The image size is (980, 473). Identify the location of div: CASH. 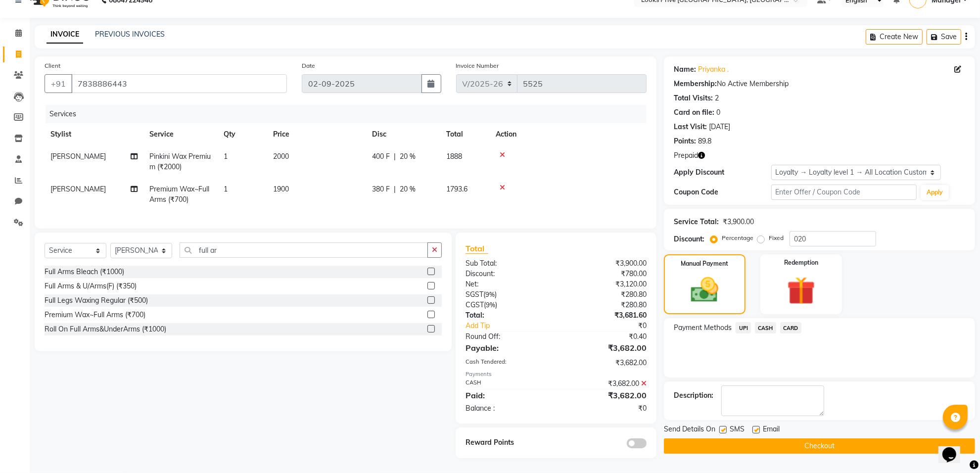
(507, 383).